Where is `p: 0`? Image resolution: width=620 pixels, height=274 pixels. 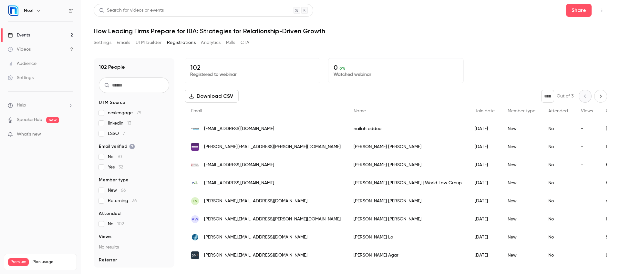
p: 0 is located at coordinates (396, 67).